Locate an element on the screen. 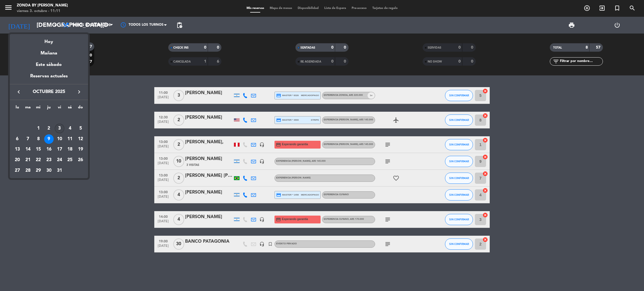  td: 4 de octubre de 2025 is located at coordinates (70, 129).